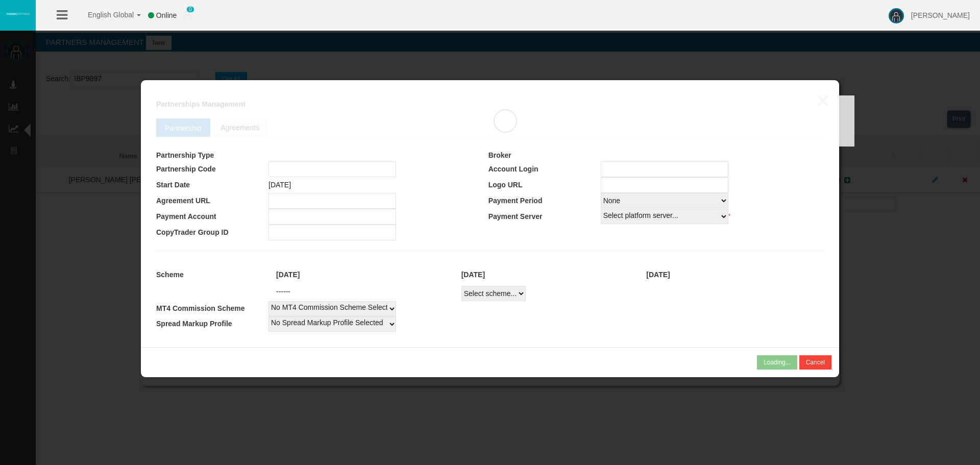 The image size is (980, 465). I want to click on button: Cancel, so click(815, 362).